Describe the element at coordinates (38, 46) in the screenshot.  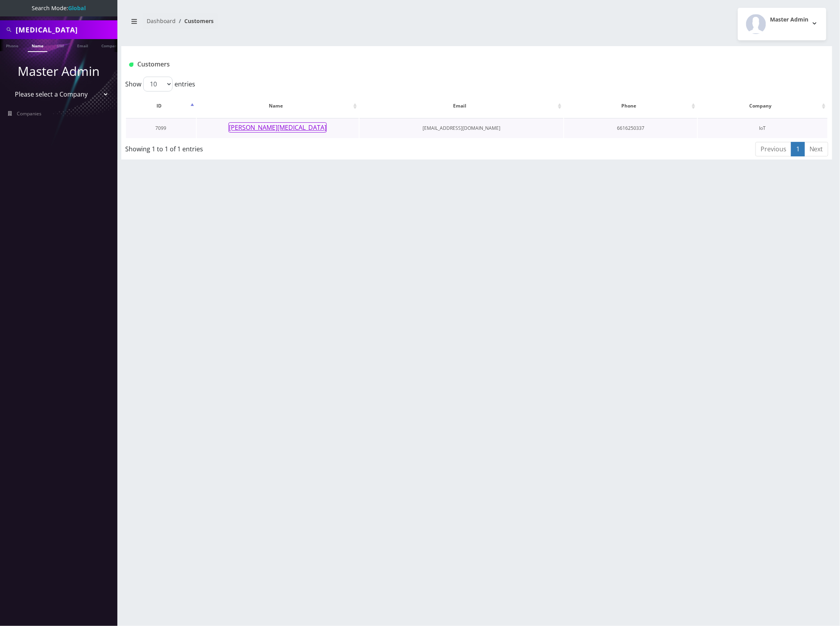
I see `a: Name` at that location.